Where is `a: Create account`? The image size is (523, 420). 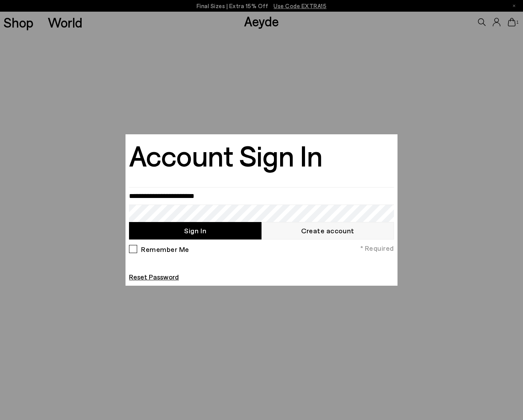 a: Create account is located at coordinates (328, 231).